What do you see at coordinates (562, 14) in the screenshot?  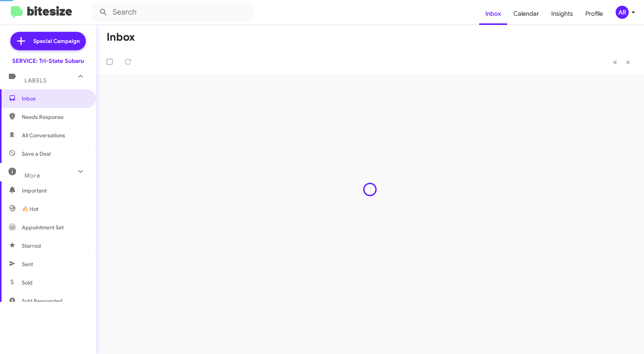 I see `a: Insights` at bounding box center [562, 14].